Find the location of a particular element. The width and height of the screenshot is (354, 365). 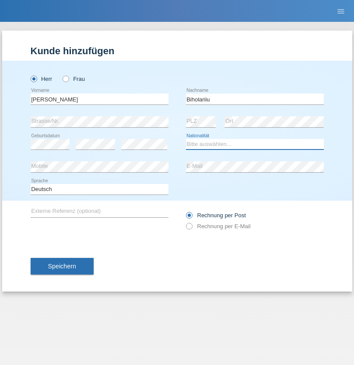

label: Rechnung per E-Mail is located at coordinates (218, 226).